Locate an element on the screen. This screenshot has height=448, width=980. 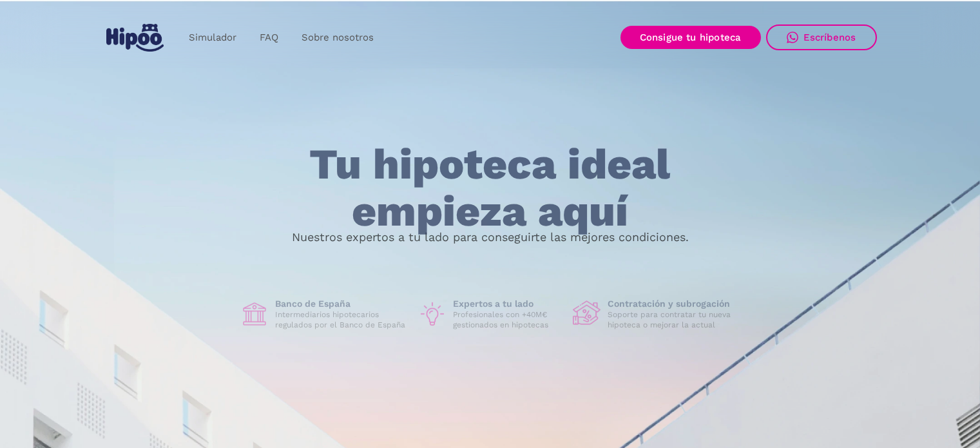
a: Sobre nosotros is located at coordinates (337, 38).